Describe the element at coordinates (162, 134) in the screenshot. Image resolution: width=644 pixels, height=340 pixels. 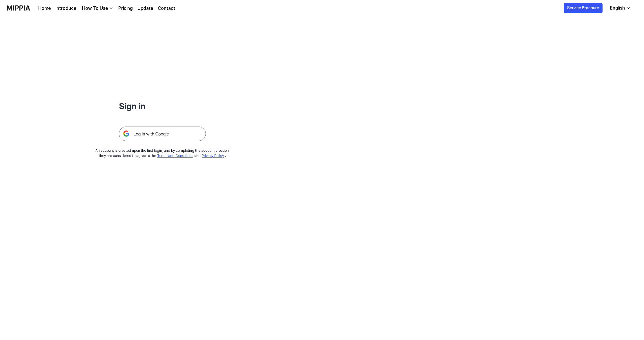
I see `img: 구글 로그인 버튼` at that location.